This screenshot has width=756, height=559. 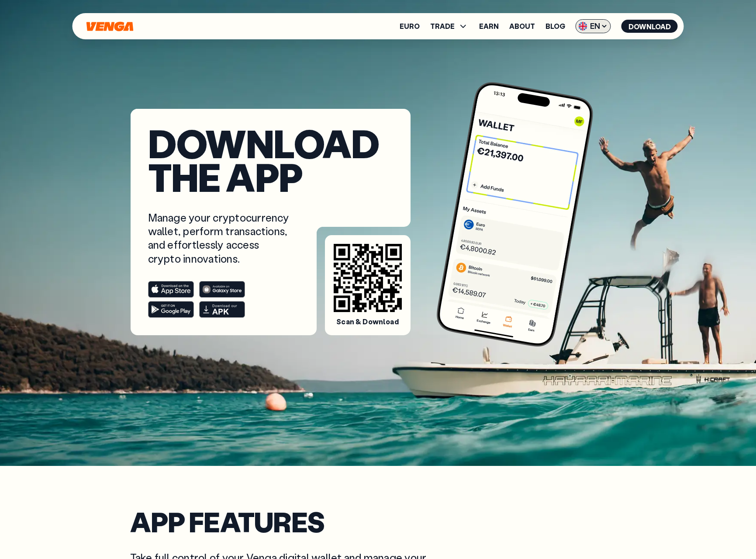 I want to click on a: Home, so click(x=110, y=26).